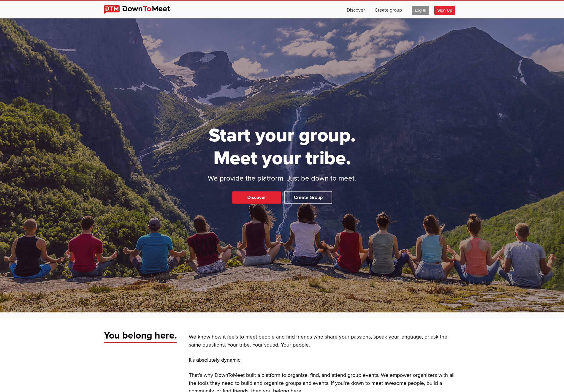 The image size is (564, 392). I want to click on img: DownToMeet, so click(142, 10).